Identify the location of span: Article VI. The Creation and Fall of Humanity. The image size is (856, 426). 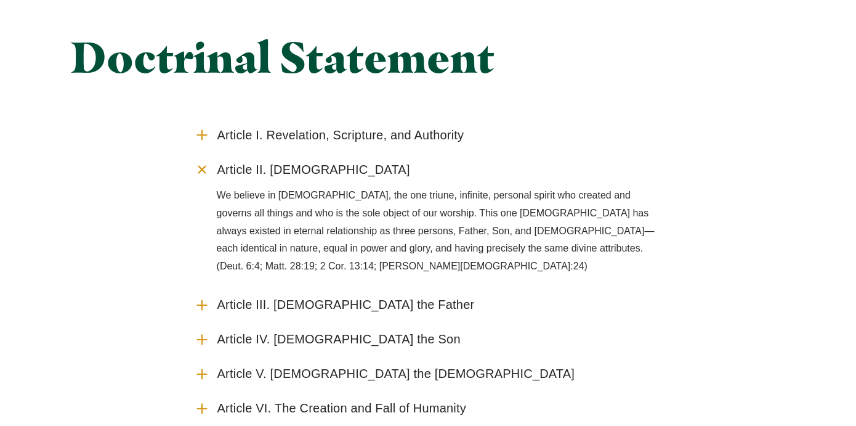
(342, 408).